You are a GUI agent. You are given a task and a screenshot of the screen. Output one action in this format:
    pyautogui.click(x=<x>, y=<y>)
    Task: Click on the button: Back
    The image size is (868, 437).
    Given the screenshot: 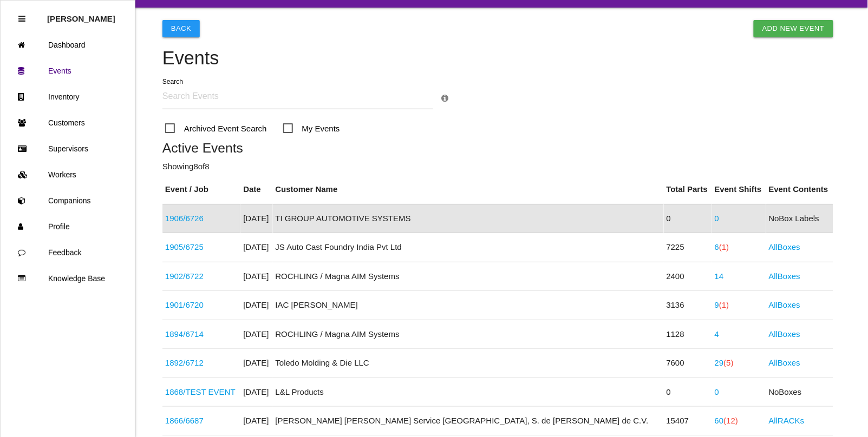 What is the action you would take?
    pyautogui.click(x=181, y=29)
    